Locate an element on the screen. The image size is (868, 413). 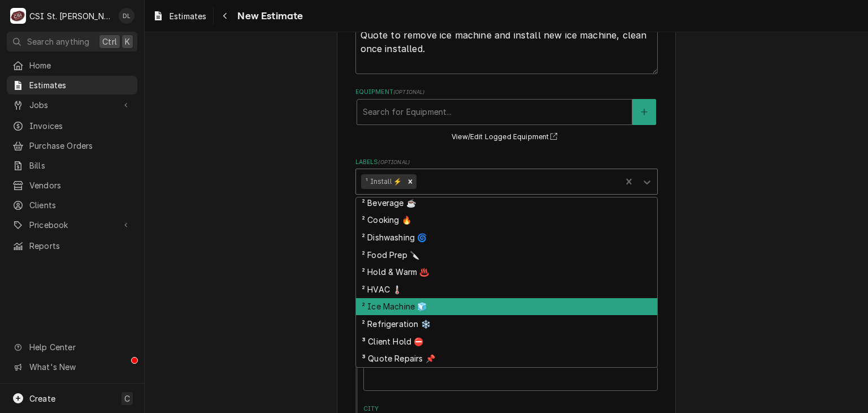
div: C is located at coordinates (18, 16).